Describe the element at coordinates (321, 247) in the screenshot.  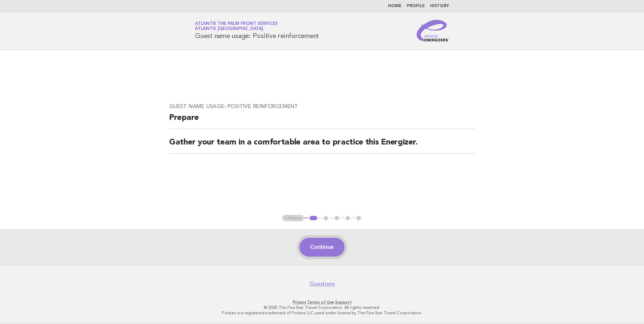
I see `button: Continue` at that location.